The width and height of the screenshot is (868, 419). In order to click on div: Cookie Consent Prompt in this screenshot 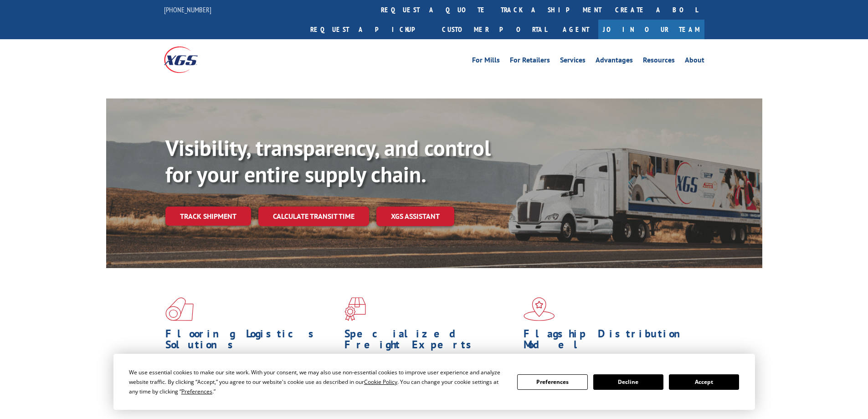, I will do `click(435, 382)`.